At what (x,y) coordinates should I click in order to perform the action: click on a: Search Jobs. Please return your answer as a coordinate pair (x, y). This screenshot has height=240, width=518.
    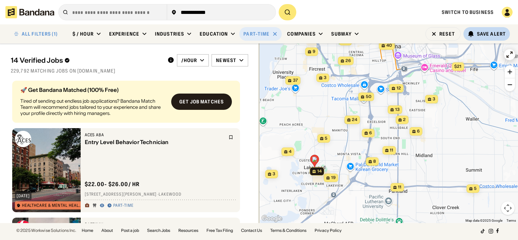
    Looking at the image, I should click on (159, 231).